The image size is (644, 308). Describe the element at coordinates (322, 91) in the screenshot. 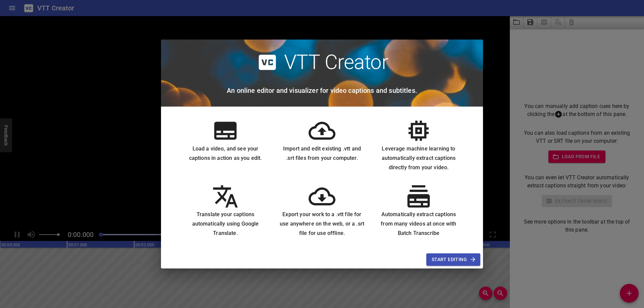

I see `h6: An online editor and visualizer for video captions and subtitles.` at that location.